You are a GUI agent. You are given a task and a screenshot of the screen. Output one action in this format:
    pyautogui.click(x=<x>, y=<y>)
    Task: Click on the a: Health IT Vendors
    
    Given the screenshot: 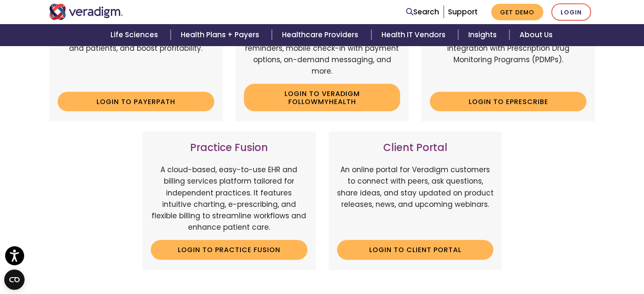 What is the action you would take?
    pyautogui.click(x=415, y=35)
    